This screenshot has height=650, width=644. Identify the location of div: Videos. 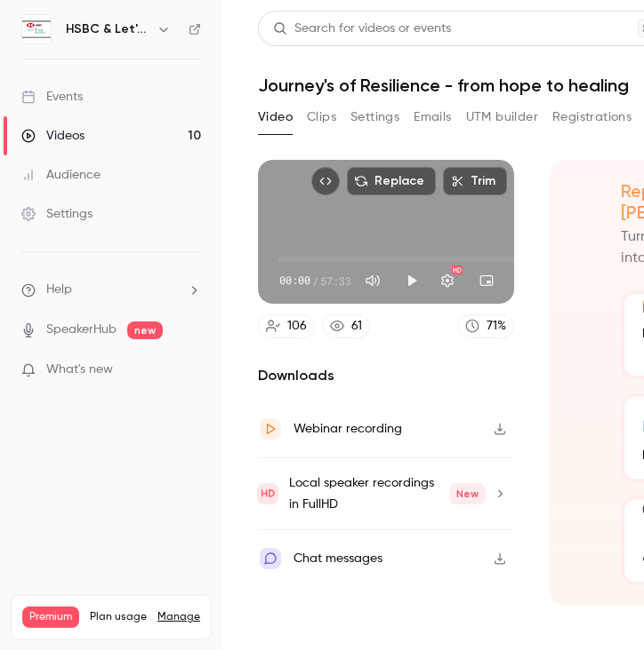
(52, 136).